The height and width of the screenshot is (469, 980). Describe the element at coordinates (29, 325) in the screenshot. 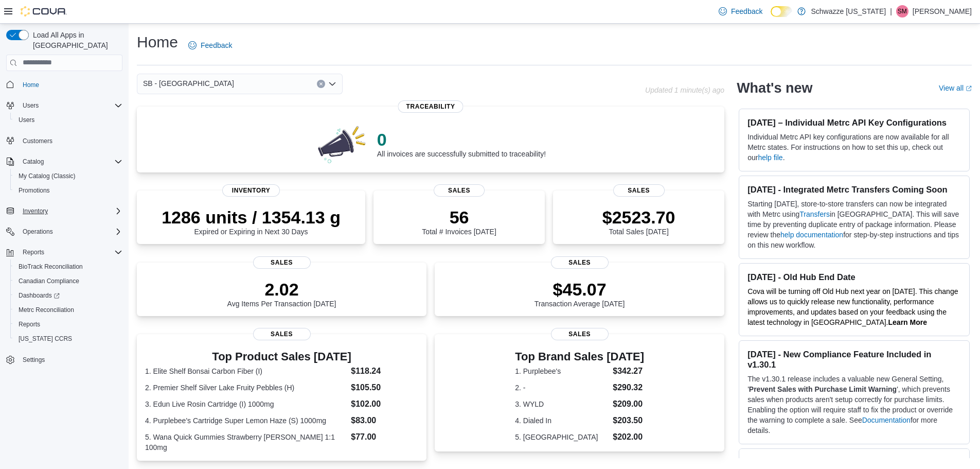

I see `a: Reports` at that location.